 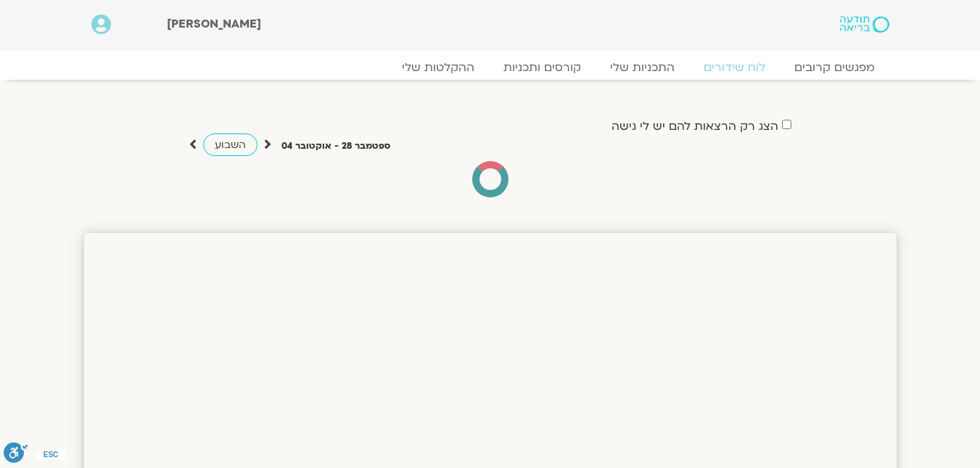 I want to click on a: התכניות שלי, so click(x=643, y=68).